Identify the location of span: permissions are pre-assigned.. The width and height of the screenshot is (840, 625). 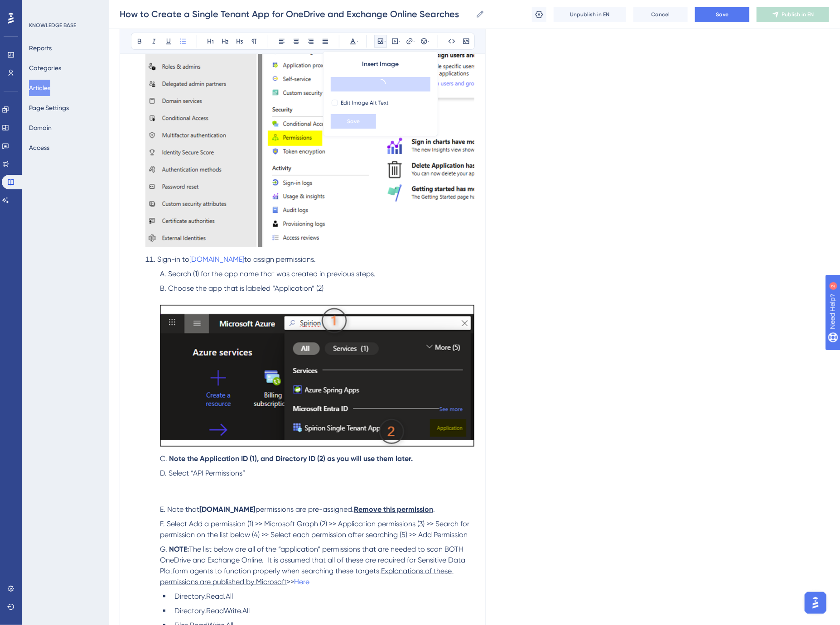
(304, 509).